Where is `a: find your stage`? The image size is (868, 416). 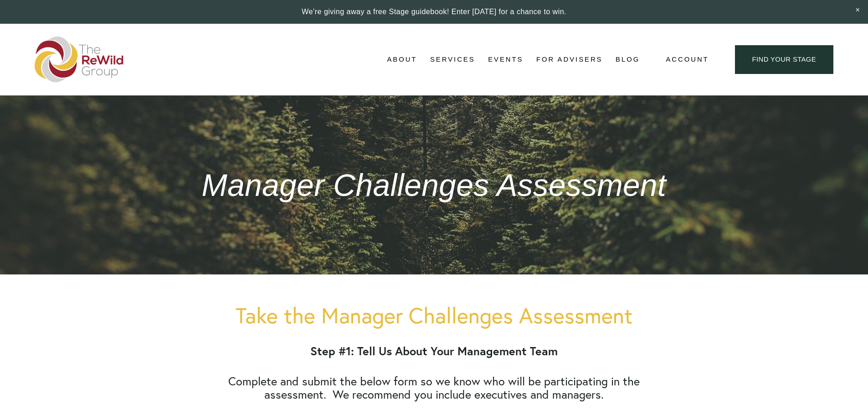 a: find your stage is located at coordinates (785, 60).